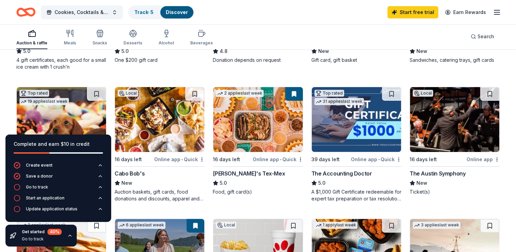 The image size is (516, 252). What do you see at coordinates (45, 198) in the screenshot?
I see `div: Start an application` at bounding box center [45, 198].